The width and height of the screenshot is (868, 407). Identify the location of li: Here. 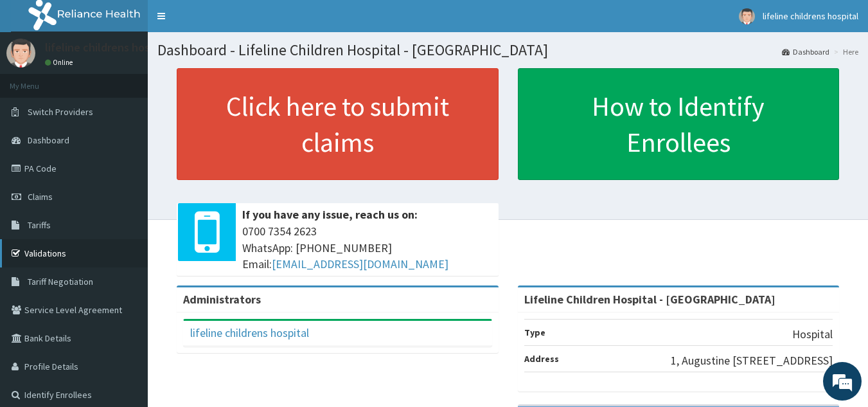
(844, 52).